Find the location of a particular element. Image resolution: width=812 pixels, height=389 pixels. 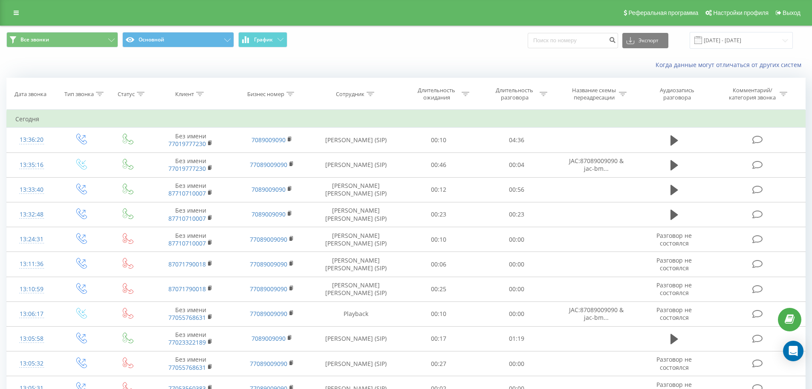

td: Сегодня is located at coordinates (406, 119).